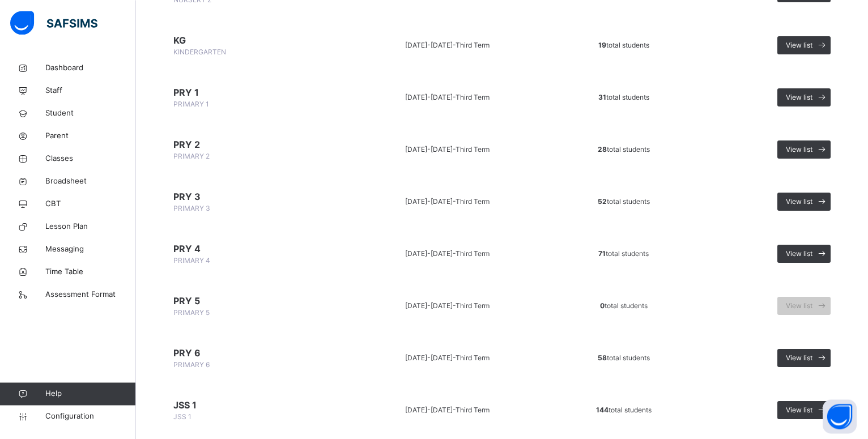 The height and width of the screenshot is (439, 868). Describe the element at coordinates (191, 260) in the screenshot. I see `span: PRIMARY 4` at that location.